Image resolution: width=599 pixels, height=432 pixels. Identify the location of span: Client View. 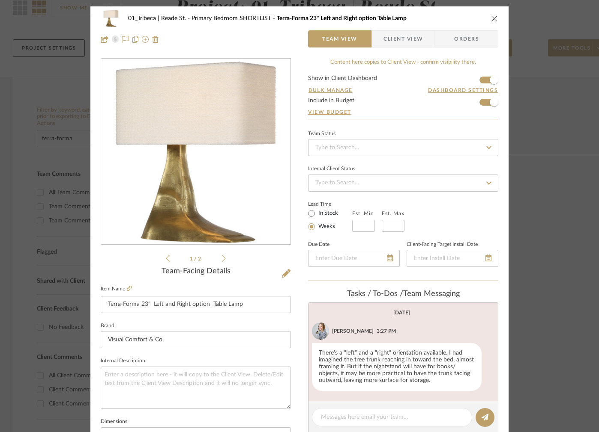
(403, 39).